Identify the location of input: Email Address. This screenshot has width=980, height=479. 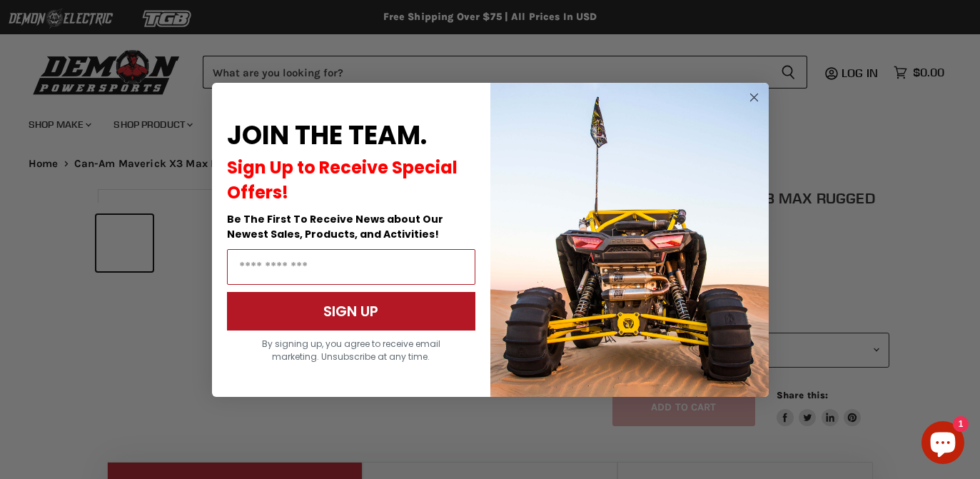
(351, 267).